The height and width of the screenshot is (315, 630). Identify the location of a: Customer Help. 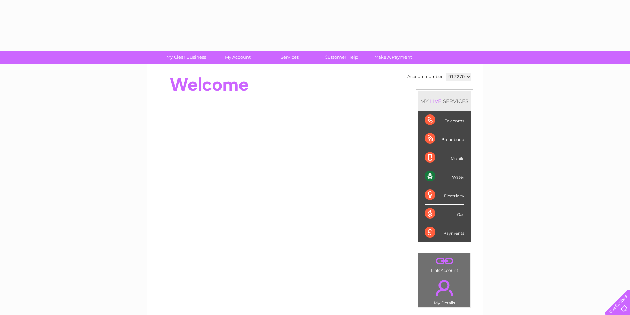
(341, 57).